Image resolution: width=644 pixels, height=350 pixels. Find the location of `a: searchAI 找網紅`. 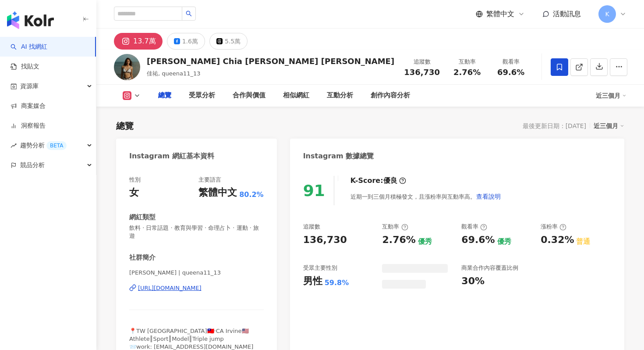

a: searchAI 找網紅 is located at coordinates (29, 47).